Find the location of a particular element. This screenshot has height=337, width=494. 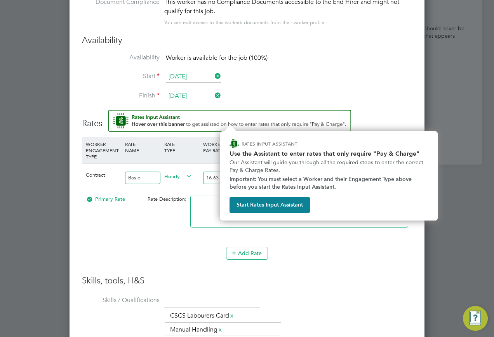

label: Start is located at coordinates (121, 76).